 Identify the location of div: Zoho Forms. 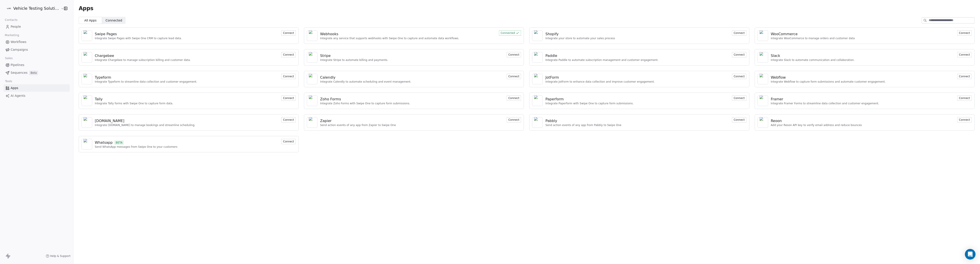
(331, 99).